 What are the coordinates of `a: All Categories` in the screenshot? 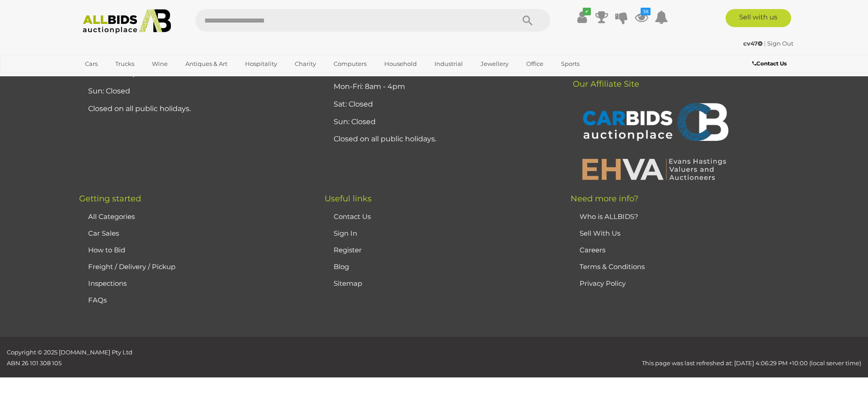 It's located at (111, 216).